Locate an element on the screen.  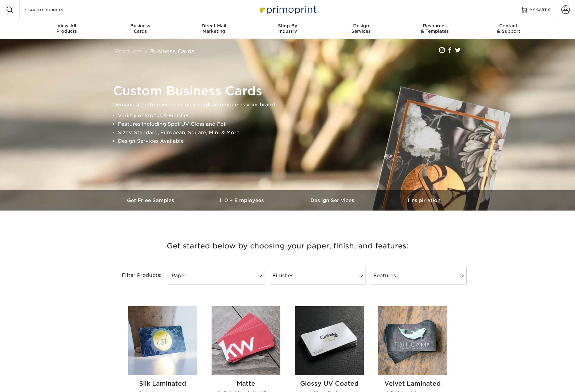
li: Sizes: Standard, European, Square, Mini & More is located at coordinates (293, 133).